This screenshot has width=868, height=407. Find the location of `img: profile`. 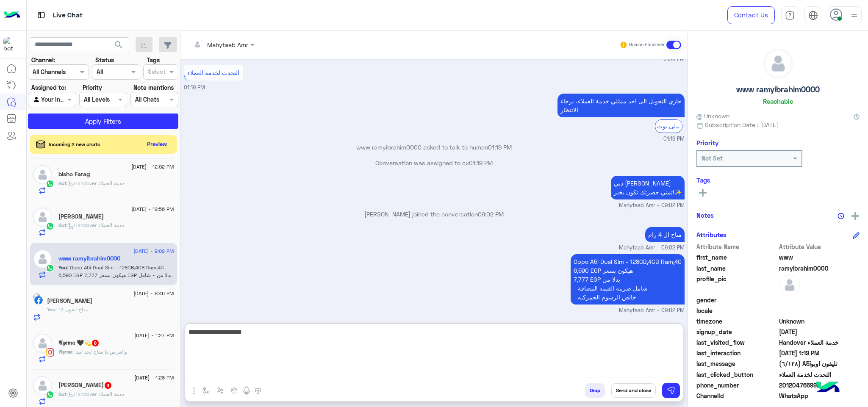

img: profile is located at coordinates (855, 15).